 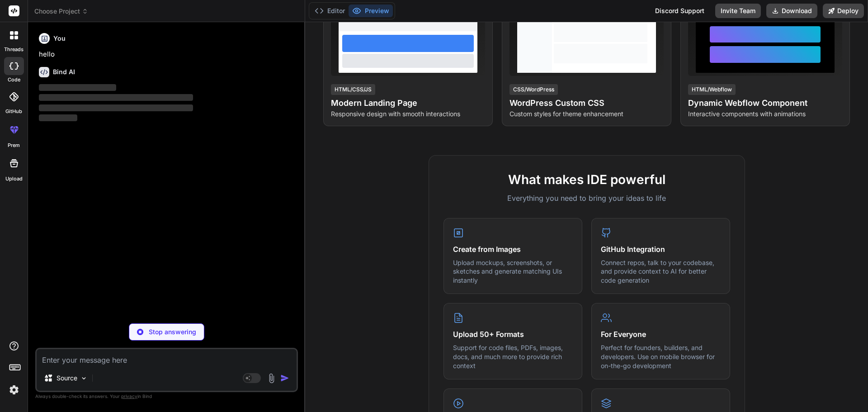 What do you see at coordinates (14, 49) in the screenshot?
I see `label: threads` at bounding box center [14, 49].